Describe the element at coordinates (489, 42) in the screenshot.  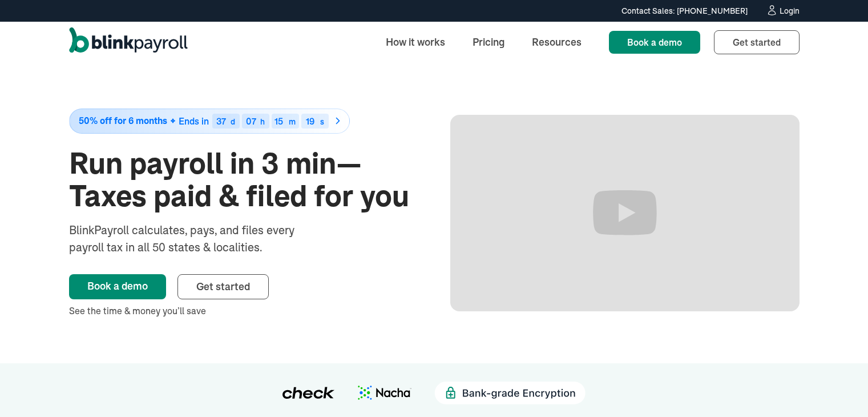
I see `a: Pricing` at that location.